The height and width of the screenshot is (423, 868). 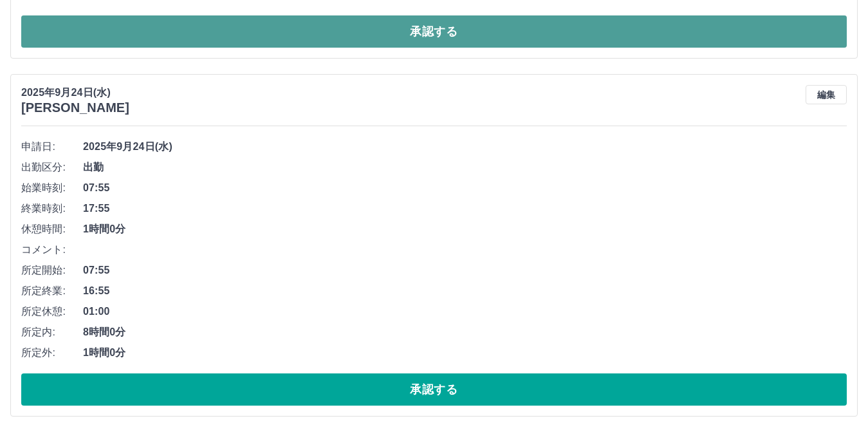 I want to click on span: 申請日:, so click(x=52, y=147).